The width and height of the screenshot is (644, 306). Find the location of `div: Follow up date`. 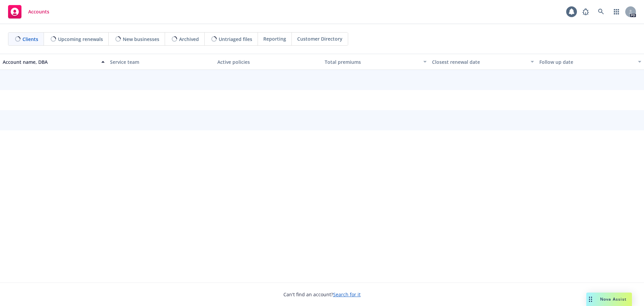

div: Follow up date is located at coordinates (587, 62).